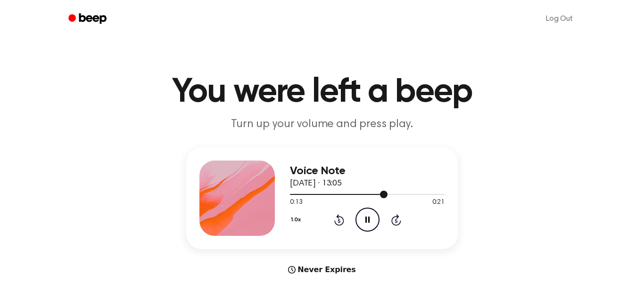 This screenshot has height=282, width=644. Describe the element at coordinates (367, 171) in the screenshot. I see `h3: Voice Note` at that location.